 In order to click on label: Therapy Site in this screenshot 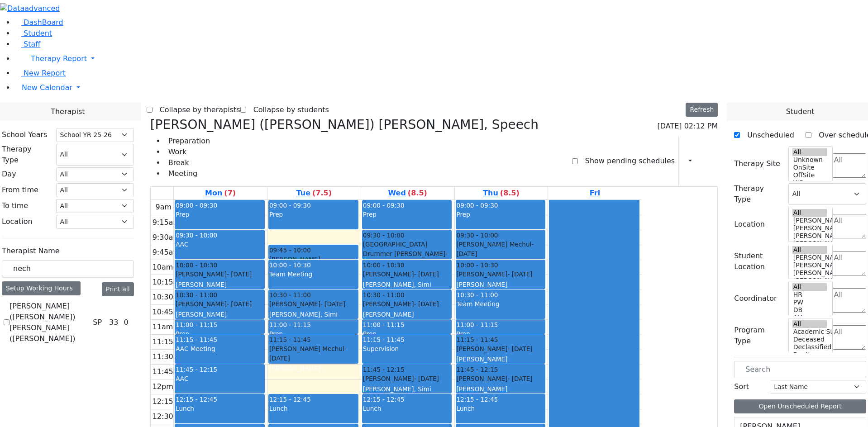, I will do `click(757, 164)`.